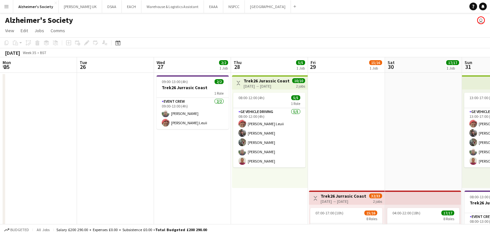  I want to click on span: 29, so click(312, 67).